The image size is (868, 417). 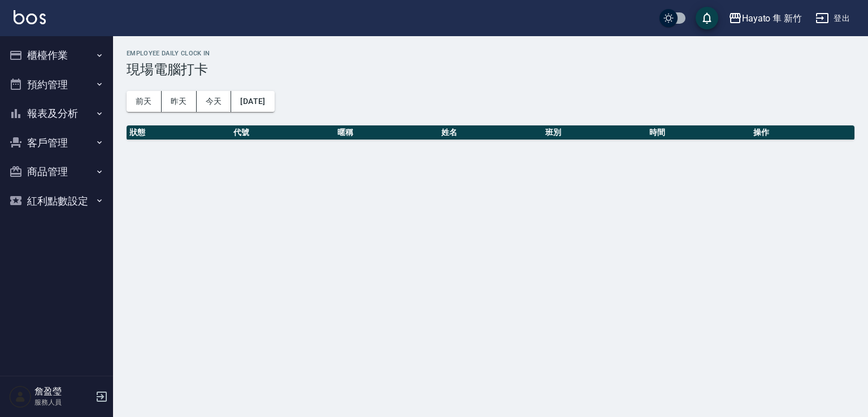 I want to click on button: 客戶管理, so click(x=57, y=143).